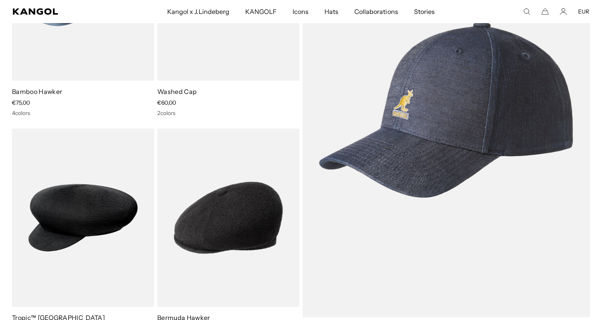 Image resolution: width=602 pixels, height=320 pixels. What do you see at coordinates (228, 218) in the screenshot?
I see `img: Bermuda Hawker` at bounding box center [228, 218].